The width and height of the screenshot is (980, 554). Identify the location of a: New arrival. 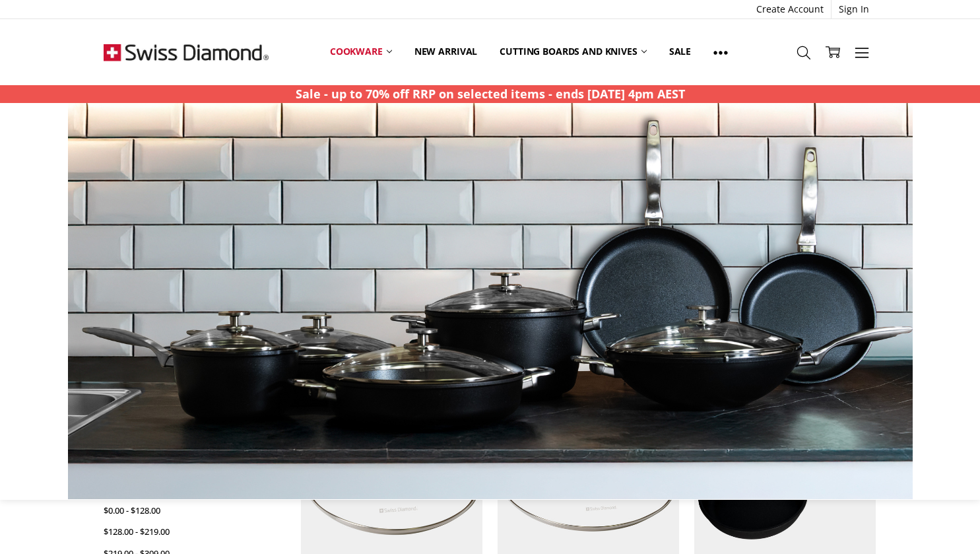
(445, 51).